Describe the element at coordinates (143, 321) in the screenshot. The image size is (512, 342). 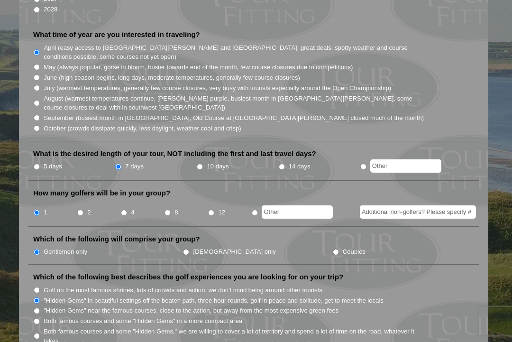
I see `label: Both famous courses and some "Hidden Gems" in a more compact area` at that location.